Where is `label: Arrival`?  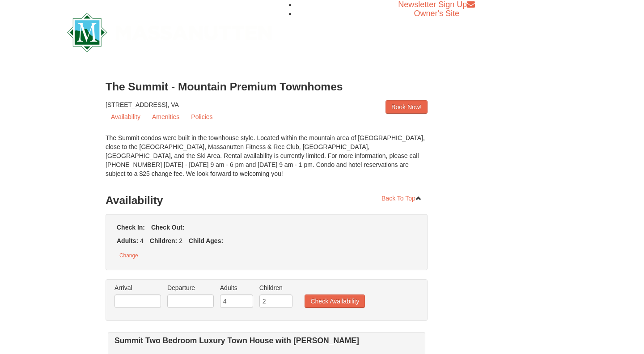 label: Arrival is located at coordinates (138, 288).